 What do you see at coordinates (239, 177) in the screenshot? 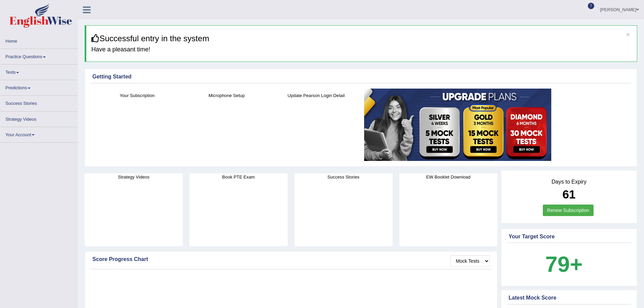
I see `h4: Book PTE Exam` at bounding box center [239, 177].